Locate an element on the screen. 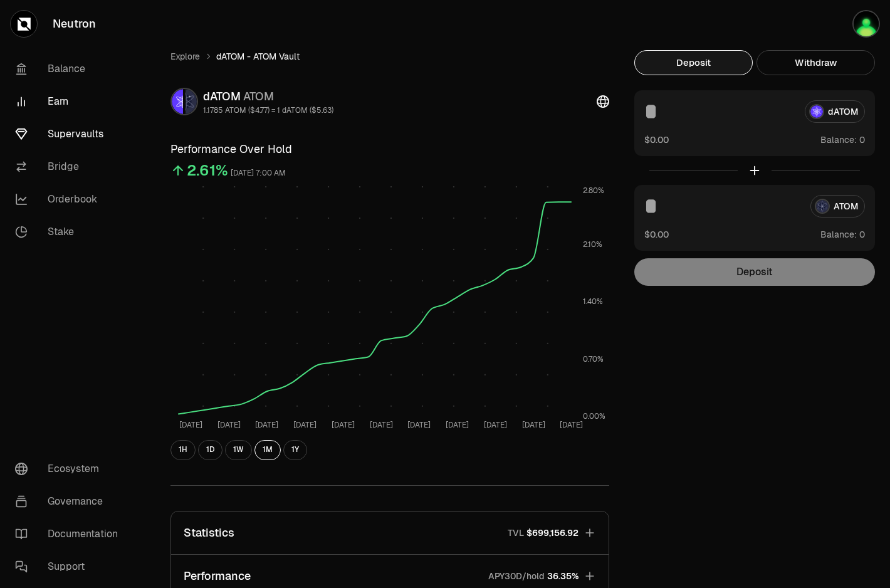 This screenshot has height=588, width=890. p: TVL is located at coordinates (516, 532).